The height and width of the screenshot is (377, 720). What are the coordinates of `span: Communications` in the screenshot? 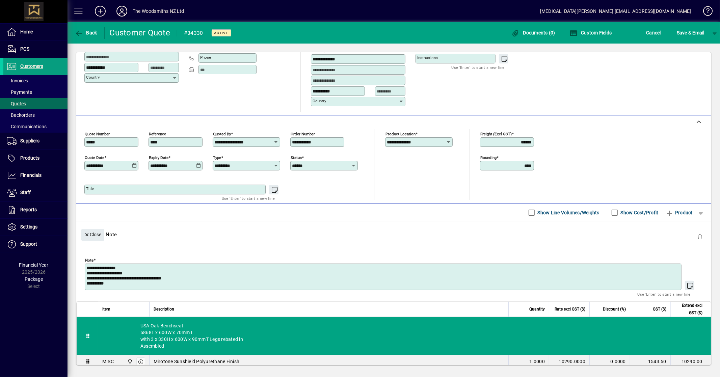 It's located at (27, 127).